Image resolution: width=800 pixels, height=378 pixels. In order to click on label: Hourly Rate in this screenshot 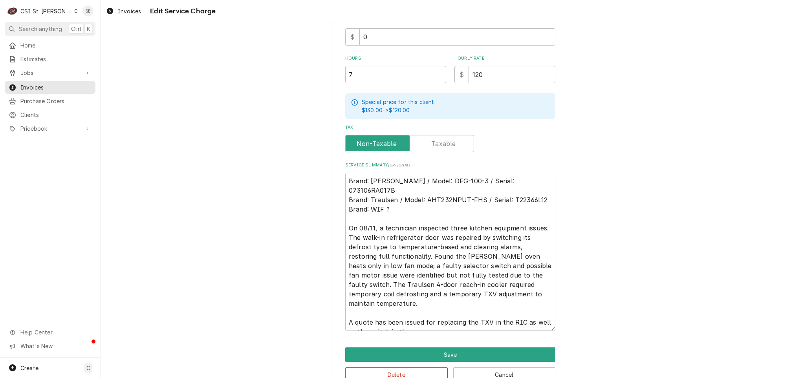, I will do `click(504, 58)`.